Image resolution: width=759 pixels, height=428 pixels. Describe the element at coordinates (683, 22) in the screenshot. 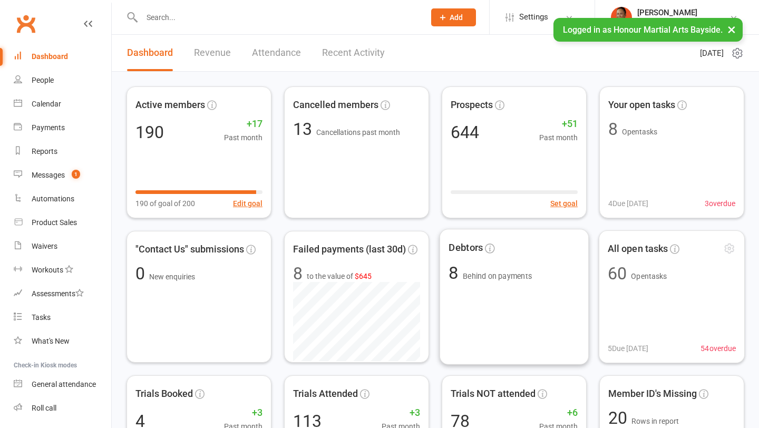

I see `div: Honour Martial Arts Bayside` at that location.